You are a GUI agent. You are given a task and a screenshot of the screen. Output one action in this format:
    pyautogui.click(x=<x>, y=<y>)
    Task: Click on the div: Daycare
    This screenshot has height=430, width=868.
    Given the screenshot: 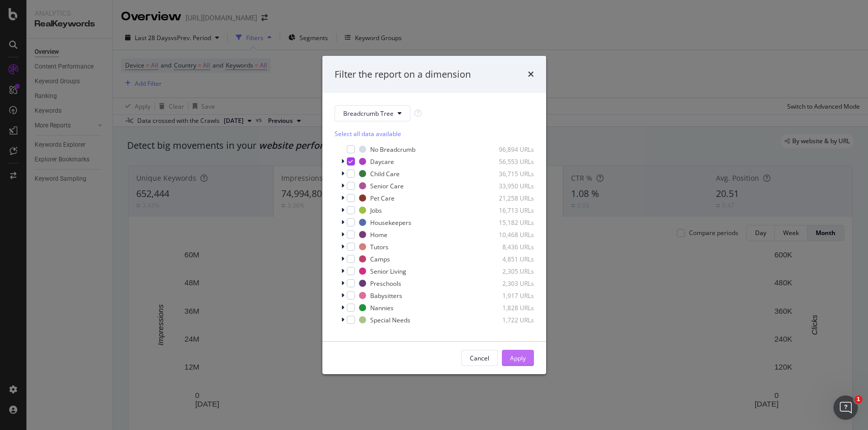 What is the action you would take?
    pyautogui.click(x=382, y=162)
    